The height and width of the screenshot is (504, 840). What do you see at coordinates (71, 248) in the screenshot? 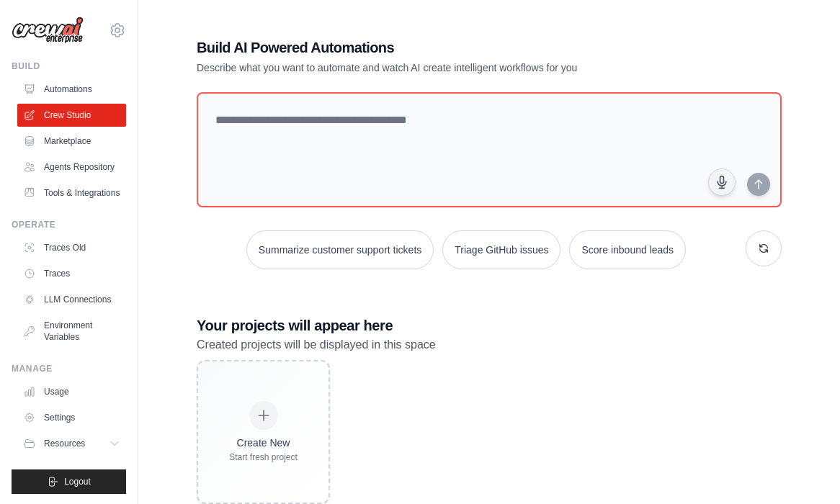
I see `a: Traces Old` at bounding box center [71, 248].